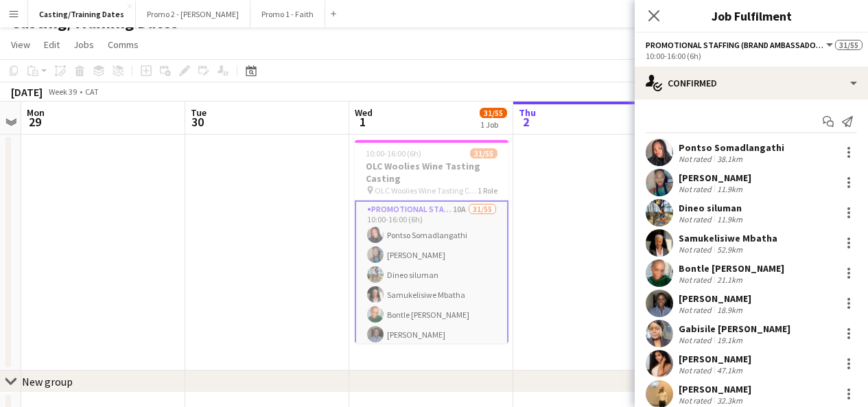  I want to click on span: 29, so click(35, 122).